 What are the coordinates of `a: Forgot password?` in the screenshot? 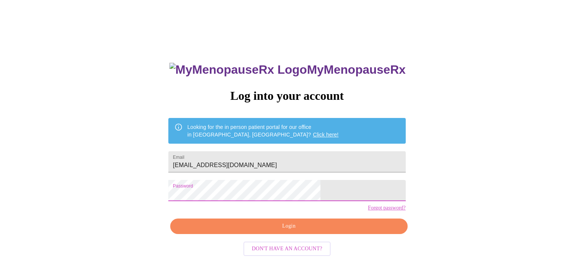 It's located at (387, 208).